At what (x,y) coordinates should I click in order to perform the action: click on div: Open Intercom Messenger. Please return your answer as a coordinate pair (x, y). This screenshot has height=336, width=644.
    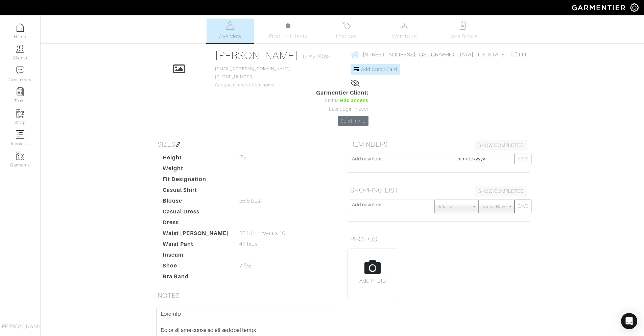
    Looking at the image, I should click on (628, 321).